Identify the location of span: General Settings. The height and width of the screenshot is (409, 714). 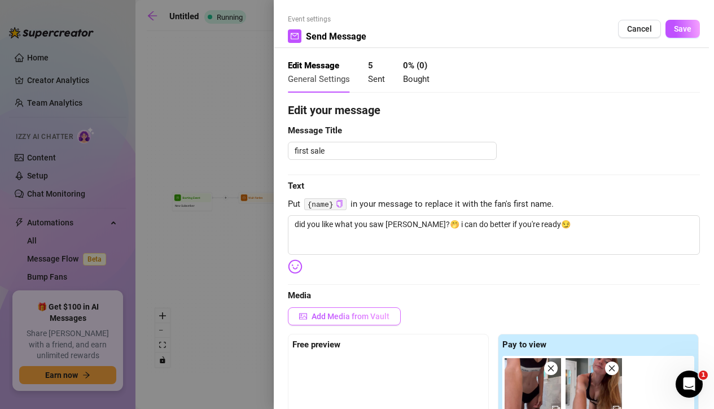
(319, 79).